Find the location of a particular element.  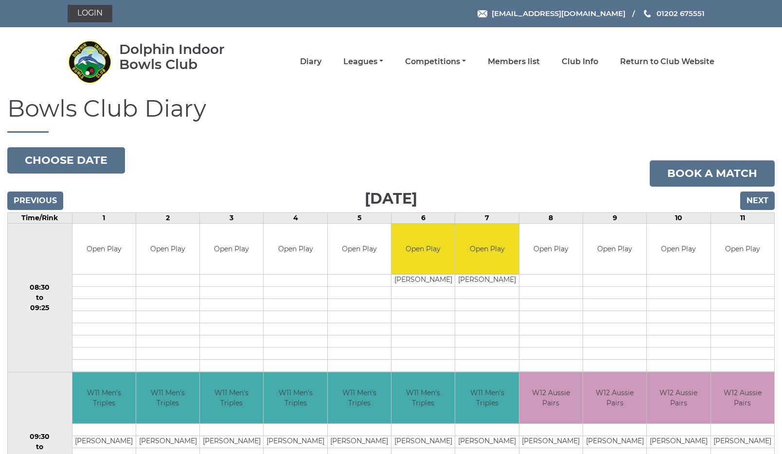

a: Book a match is located at coordinates (712, 174).